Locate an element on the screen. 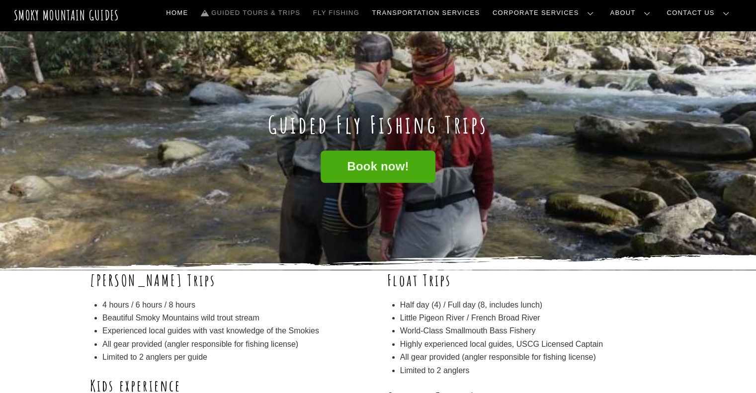  button: Clip a screenshot is located at coordinates (105, 119).